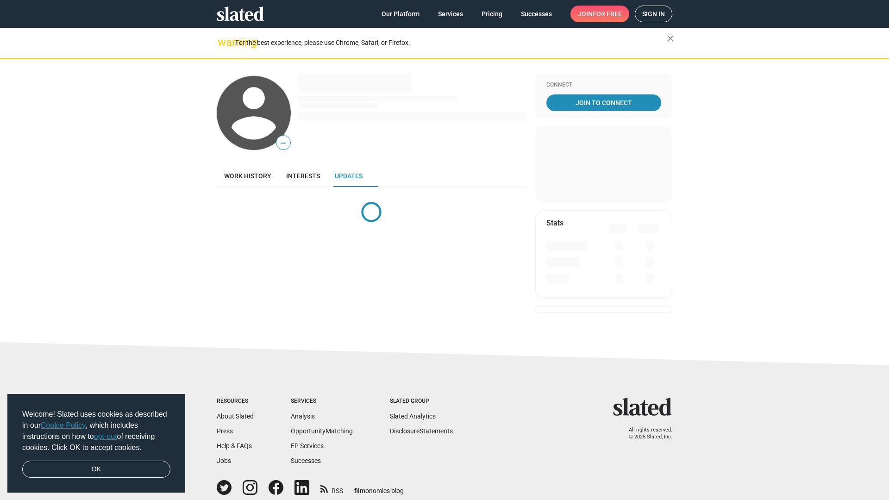 This screenshot has height=500, width=889. I want to click on mat-icon: close, so click(670, 38).